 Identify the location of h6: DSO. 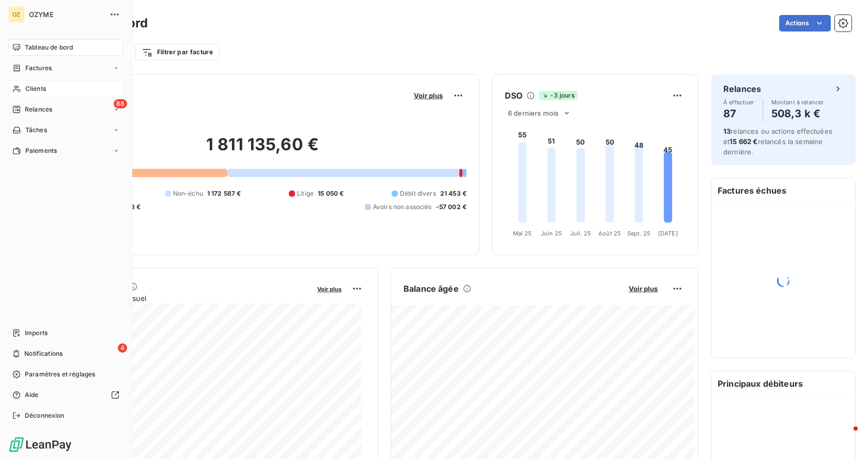
(514, 96).